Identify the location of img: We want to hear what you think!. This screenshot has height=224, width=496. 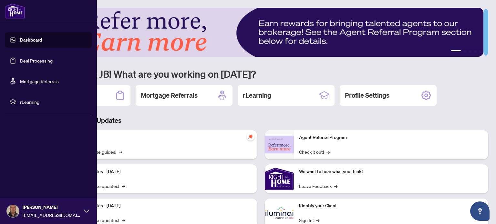
(279, 179).